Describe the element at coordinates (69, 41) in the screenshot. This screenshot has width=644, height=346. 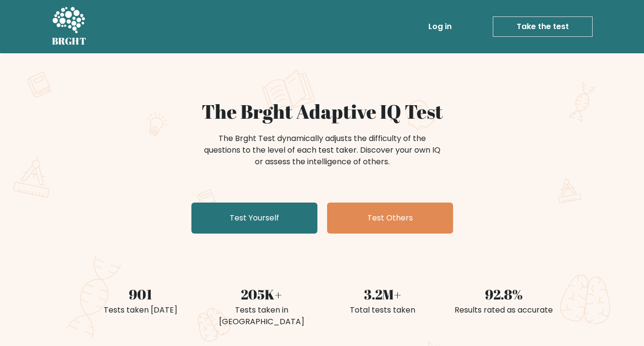
I see `h5: BRGHT` at that location.